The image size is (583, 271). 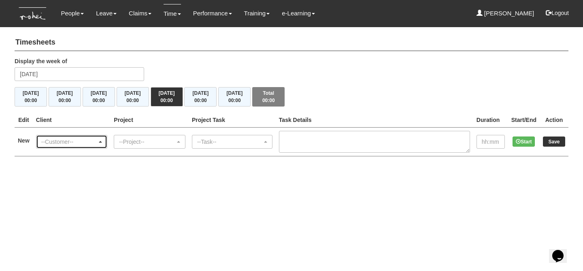 What do you see at coordinates (232, 120) in the screenshot?
I see `th: Project Task` at bounding box center [232, 120].